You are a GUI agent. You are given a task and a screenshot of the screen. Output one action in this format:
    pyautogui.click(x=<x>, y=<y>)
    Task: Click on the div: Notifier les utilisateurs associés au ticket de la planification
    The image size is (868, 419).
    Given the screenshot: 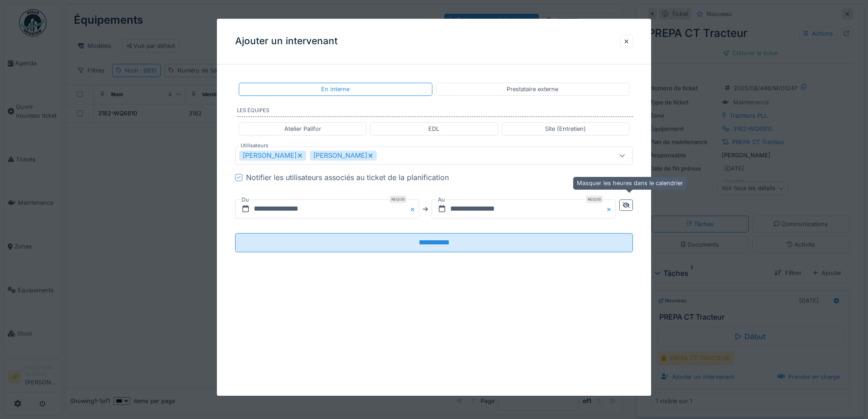 What is the action you would take?
    pyautogui.click(x=348, y=178)
    